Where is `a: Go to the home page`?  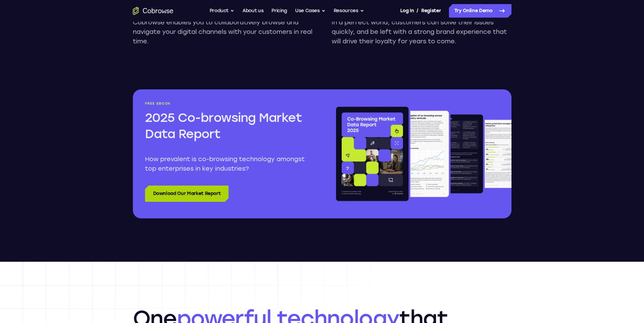
a: Go to the home page is located at coordinates (153, 11).